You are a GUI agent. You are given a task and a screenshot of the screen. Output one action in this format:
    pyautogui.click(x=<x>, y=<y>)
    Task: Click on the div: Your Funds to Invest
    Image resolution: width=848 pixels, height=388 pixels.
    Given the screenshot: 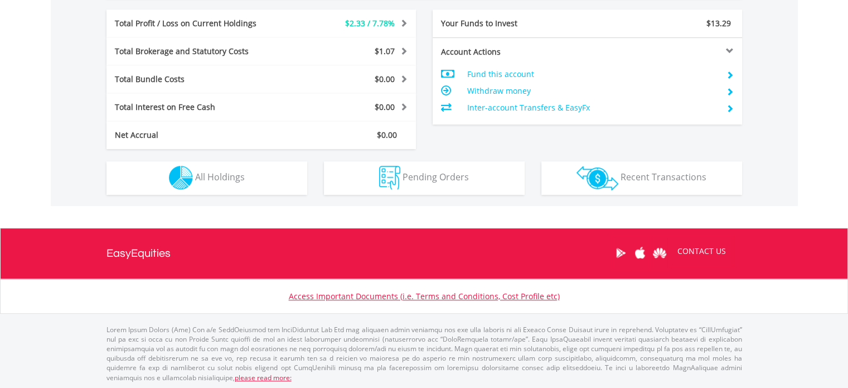 What is the action you would take?
    pyautogui.click(x=510, y=23)
    